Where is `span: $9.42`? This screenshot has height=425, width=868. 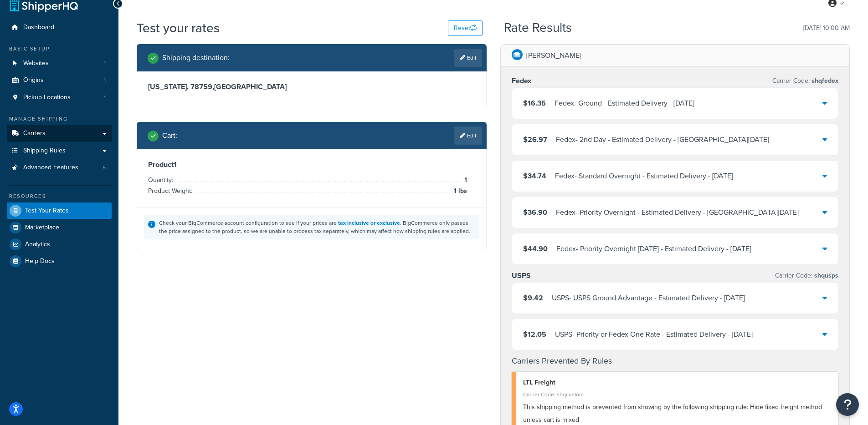
span: $9.42 is located at coordinates (533, 298).